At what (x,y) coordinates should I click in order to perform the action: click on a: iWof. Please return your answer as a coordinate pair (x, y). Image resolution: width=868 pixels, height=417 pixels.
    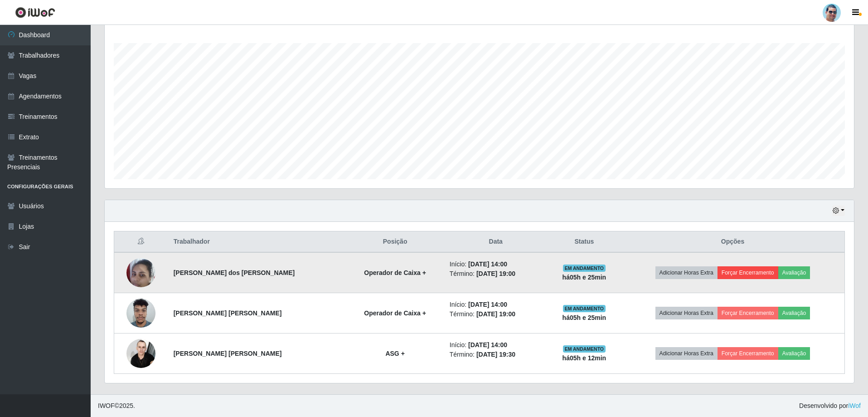
    Looking at the image, I should click on (855, 406).